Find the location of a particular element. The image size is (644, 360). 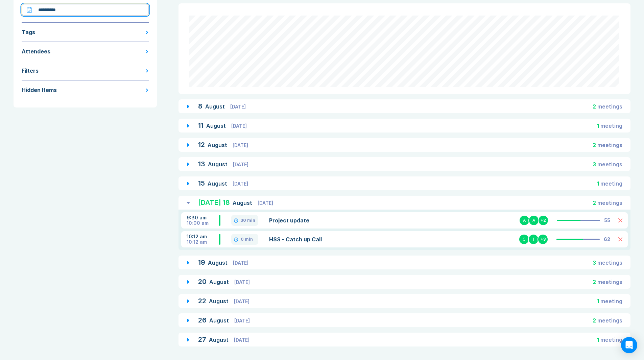

div: Filters is located at coordinates (30, 71).